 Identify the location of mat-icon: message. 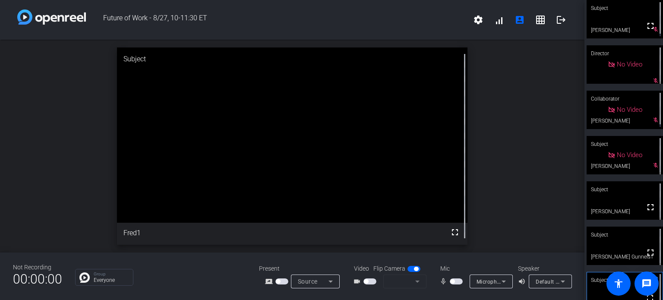
(646, 283).